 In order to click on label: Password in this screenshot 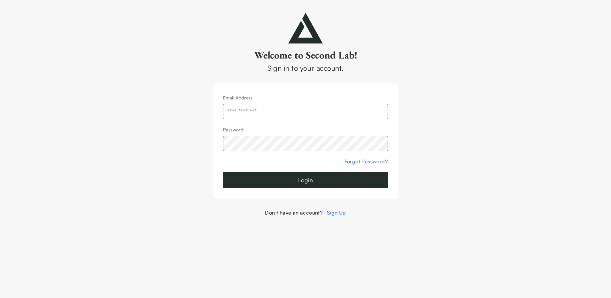, I will do `click(233, 129)`.